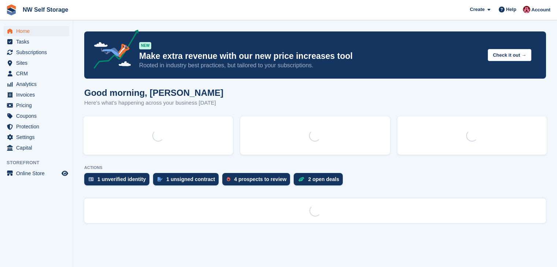 The image size is (557, 267). Describe the element at coordinates (541, 10) in the screenshot. I see `span: Account` at that location.